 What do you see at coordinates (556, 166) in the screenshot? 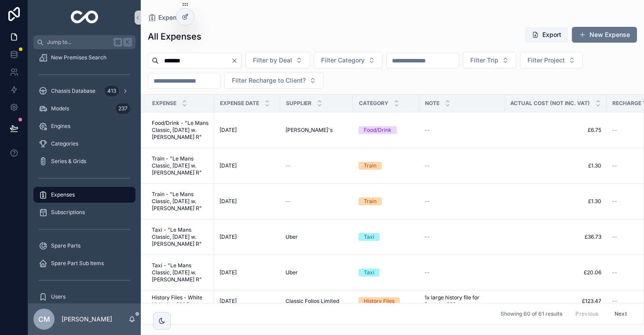
I see `a: £1.30` at bounding box center [556, 166].